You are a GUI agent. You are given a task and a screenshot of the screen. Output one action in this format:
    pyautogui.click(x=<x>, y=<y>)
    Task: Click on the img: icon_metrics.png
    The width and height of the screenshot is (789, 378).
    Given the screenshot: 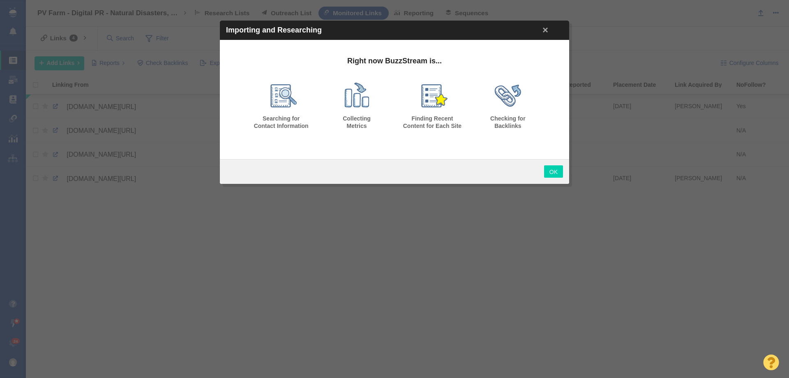 What is the action you would take?
    pyautogui.click(x=357, y=95)
    